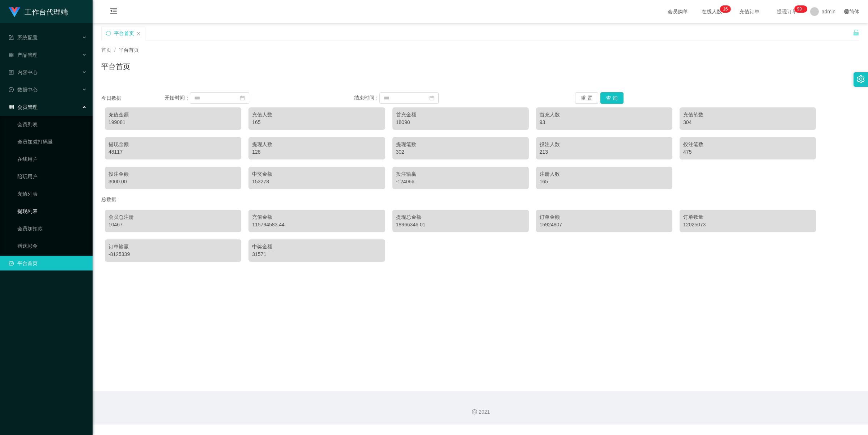 The height and width of the screenshot is (435, 868). What do you see at coordinates (787, 11) in the screenshot?
I see `span: 提现订单` at bounding box center [787, 11].